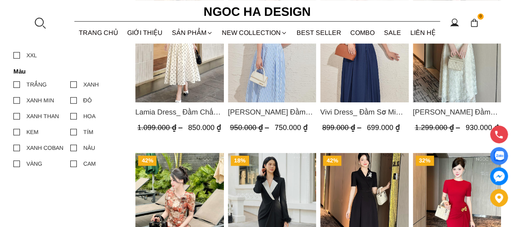 Image resolution: width=514 pixels, height=227 pixels. What do you see at coordinates (343, 128) in the screenshot?
I see `span: 899.000 ₫` at bounding box center [343, 128].